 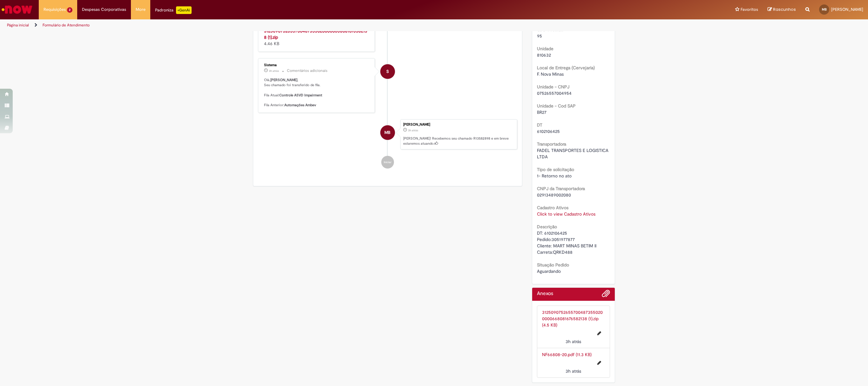 I want to click on img: ServiceNow, so click(x=17, y=10).